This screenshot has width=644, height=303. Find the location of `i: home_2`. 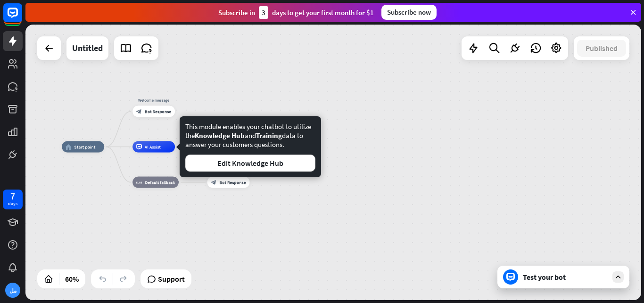

i: home_2 is located at coordinates (68, 147).